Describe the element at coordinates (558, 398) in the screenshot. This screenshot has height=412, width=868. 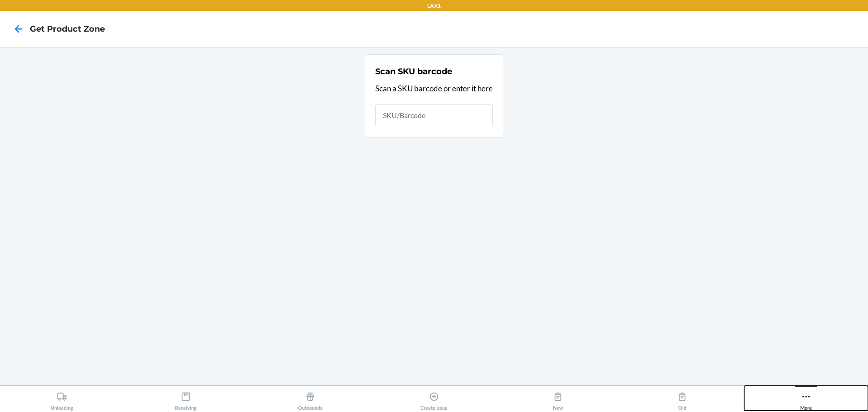
I see `button: New` at that location.